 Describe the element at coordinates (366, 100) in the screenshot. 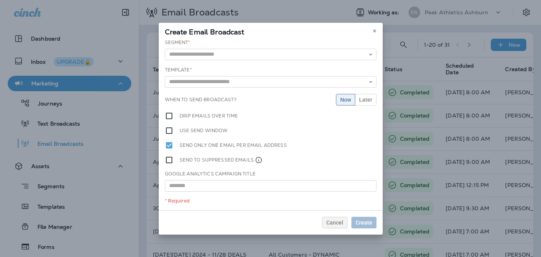

I see `span: Later` at that location.